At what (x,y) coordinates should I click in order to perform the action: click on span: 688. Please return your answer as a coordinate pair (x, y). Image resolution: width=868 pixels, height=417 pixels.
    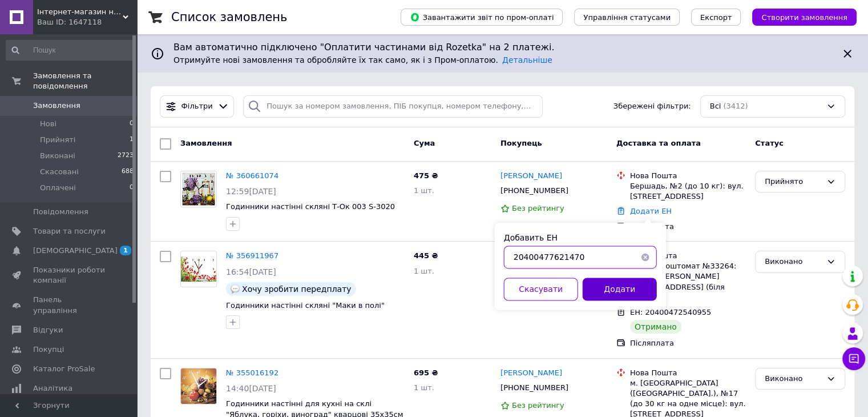
    Looking at the image, I should click on (128, 172).